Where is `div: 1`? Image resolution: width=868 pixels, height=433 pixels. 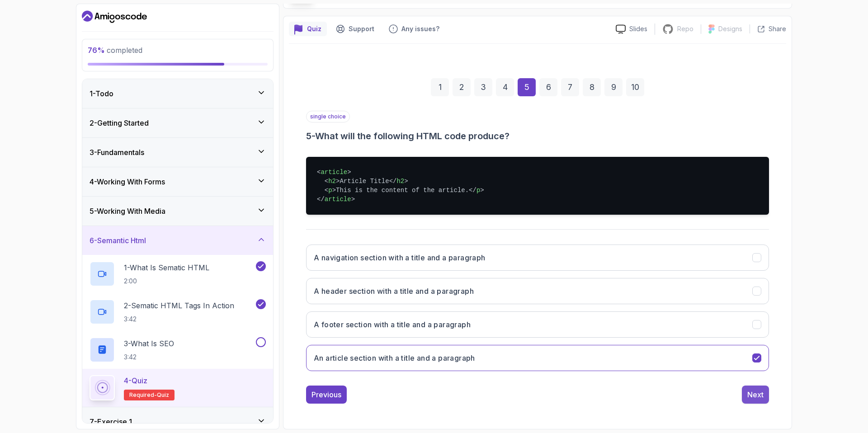 div: 1 is located at coordinates (440, 87).